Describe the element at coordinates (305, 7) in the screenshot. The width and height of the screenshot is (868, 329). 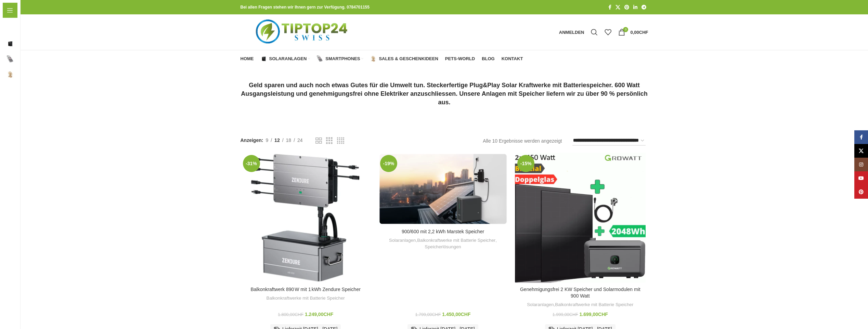
I see `strong: Bei allen Fragen stehen wir Ihnen gern zur Verfügung. 0784701155` at that location.